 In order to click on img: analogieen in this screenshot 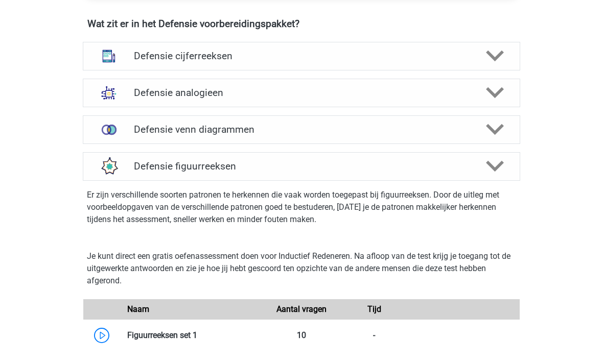, I will do `click(109, 93)`.